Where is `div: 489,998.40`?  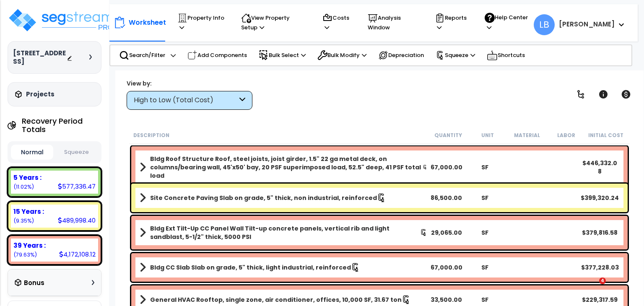 div: 489,998.40 is located at coordinates (76, 220).